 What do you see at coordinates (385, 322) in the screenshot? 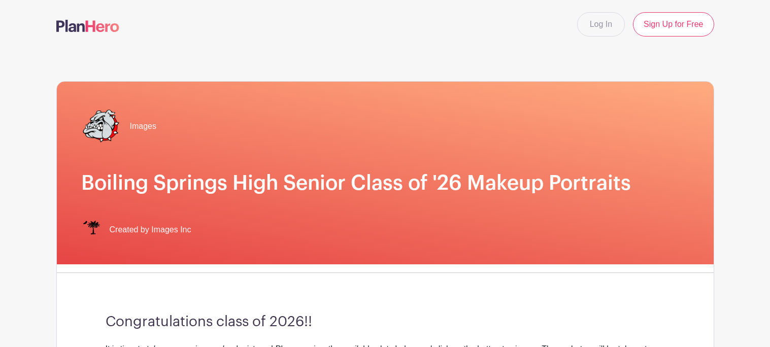
I see `h3: Congratulations class of 2026!!` at bounding box center [385, 322].